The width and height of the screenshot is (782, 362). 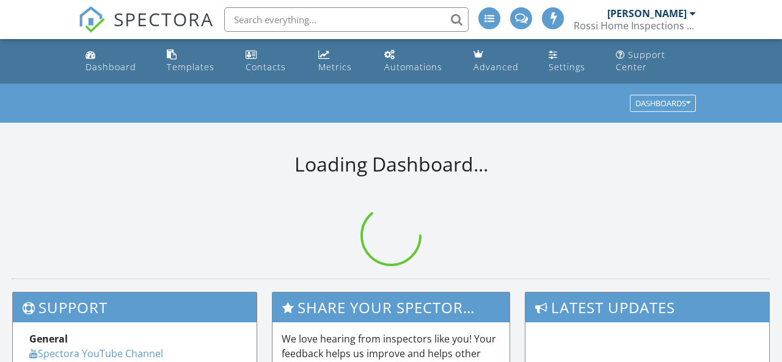 I want to click on a: Templates, so click(x=196, y=61).